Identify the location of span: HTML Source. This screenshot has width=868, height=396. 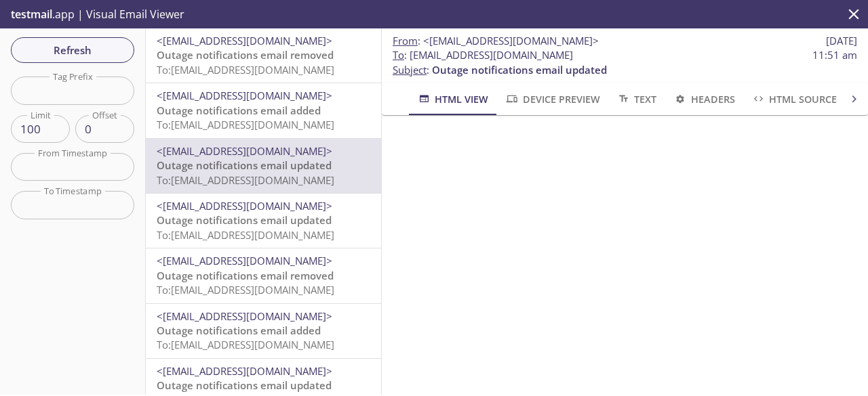
(794, 99).